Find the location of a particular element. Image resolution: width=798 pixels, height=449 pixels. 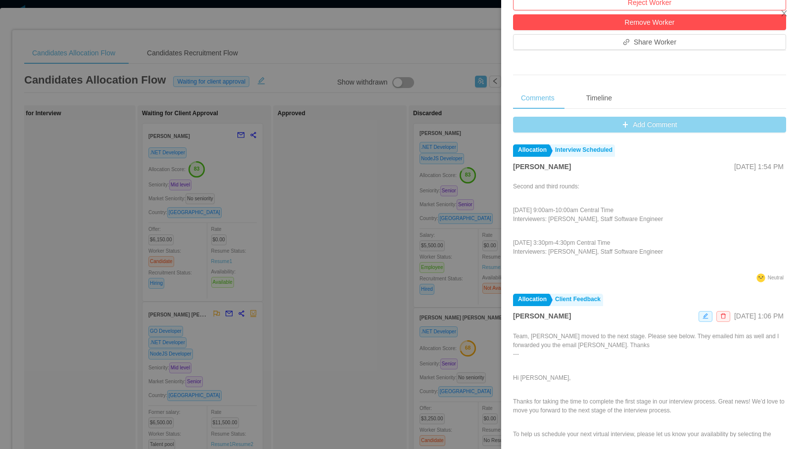

a: Interview Scheduled is located at coordinates (582, 150).